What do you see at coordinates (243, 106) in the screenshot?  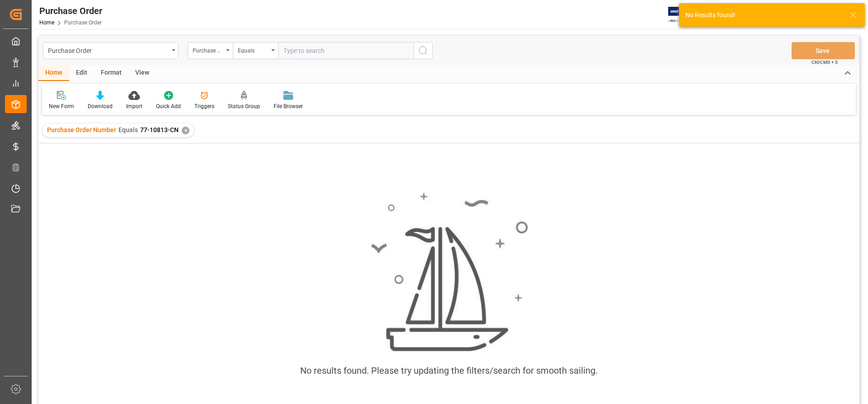 I see `div: Status Group` at bounding box center [243, 106].